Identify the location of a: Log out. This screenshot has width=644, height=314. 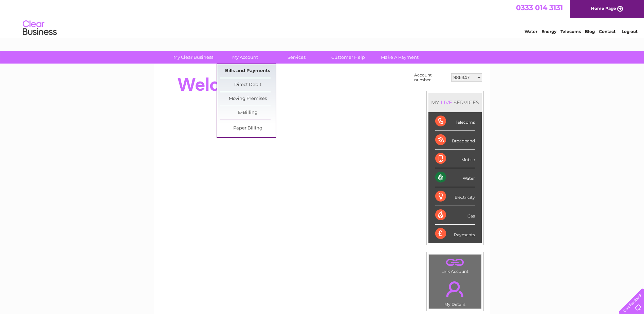
(630, 31).